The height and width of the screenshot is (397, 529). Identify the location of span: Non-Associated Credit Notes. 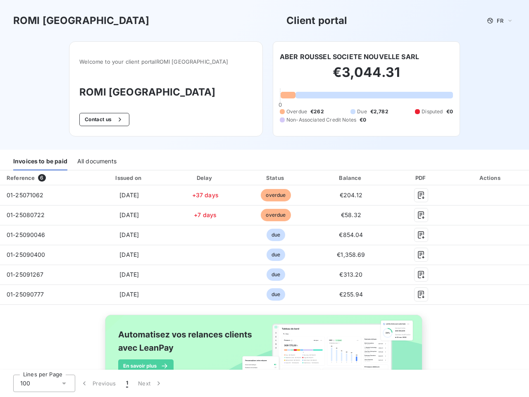
(321, 120).